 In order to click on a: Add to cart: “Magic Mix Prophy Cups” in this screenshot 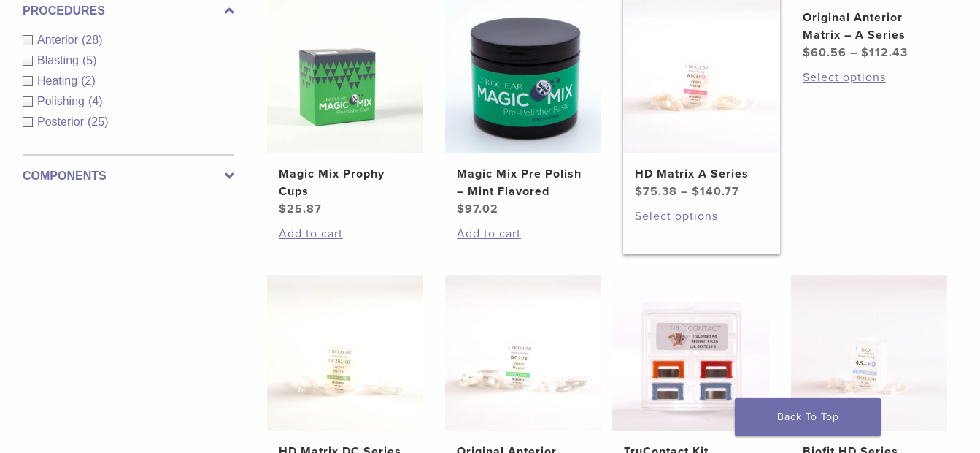, I will do `click(345, 234)`.